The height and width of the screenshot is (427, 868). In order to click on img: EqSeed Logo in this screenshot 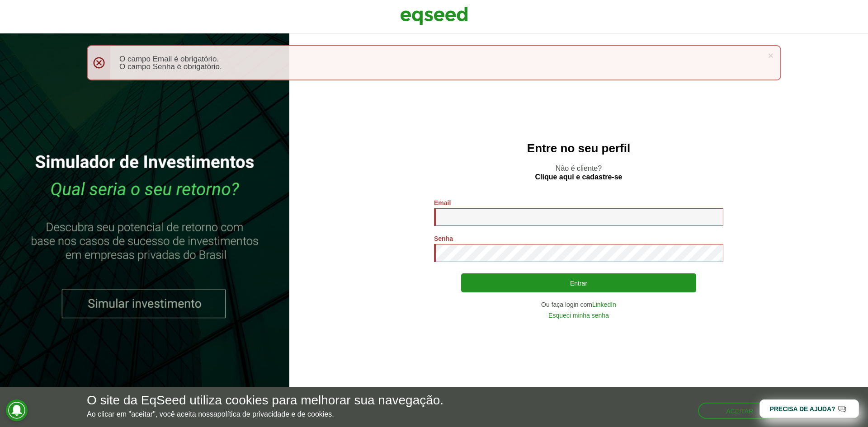, I will do `click(434, 16)`.